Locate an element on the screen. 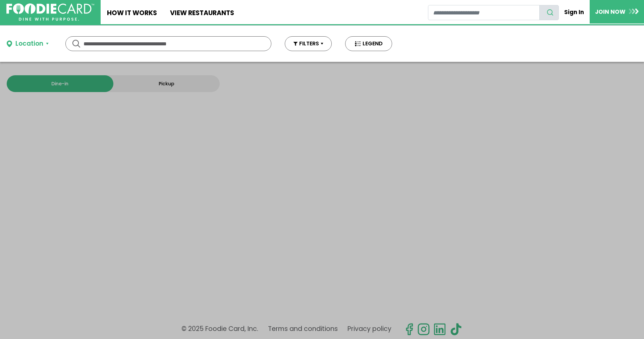 The height and width of the screenshot is (339, 644). div: Location is located at coordinates (29, 44).